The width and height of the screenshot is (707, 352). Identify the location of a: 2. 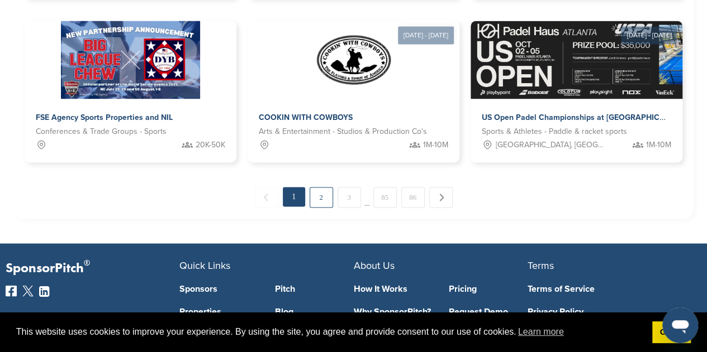
(321, 197).